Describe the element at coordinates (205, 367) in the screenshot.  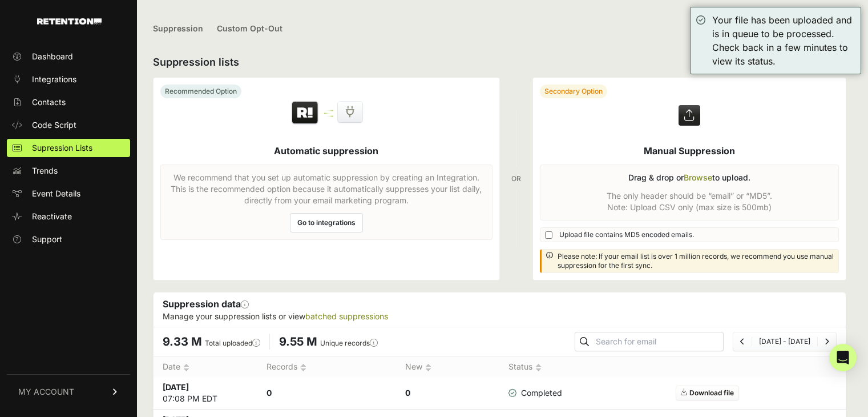
I see `th: Date` at that location.